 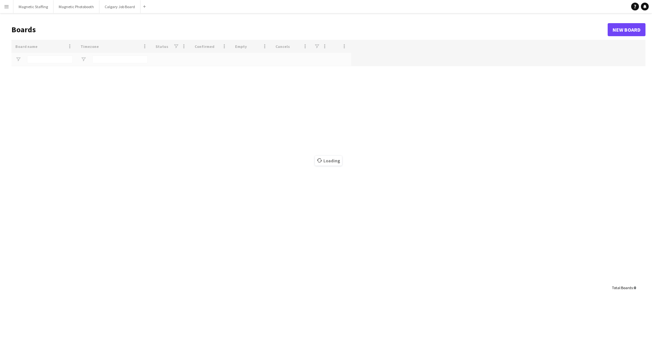 I want to click on button: Calgary Job Board, so click(x=120, y=7).